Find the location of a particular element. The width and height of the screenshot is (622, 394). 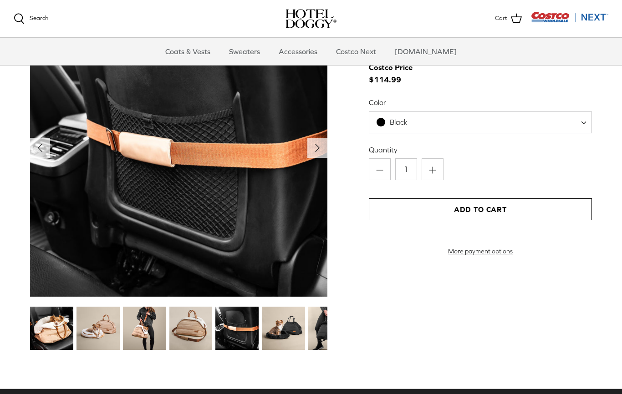

button: Next is located at coordinates (317, 148).